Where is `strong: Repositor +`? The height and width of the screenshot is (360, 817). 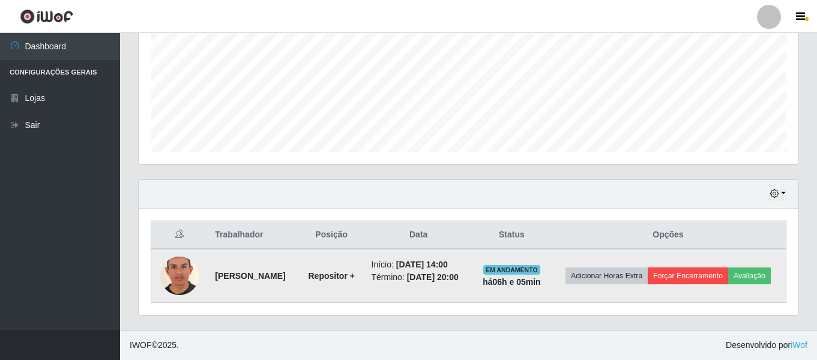 strong: Repositor + is located at coordinates (331, 276).